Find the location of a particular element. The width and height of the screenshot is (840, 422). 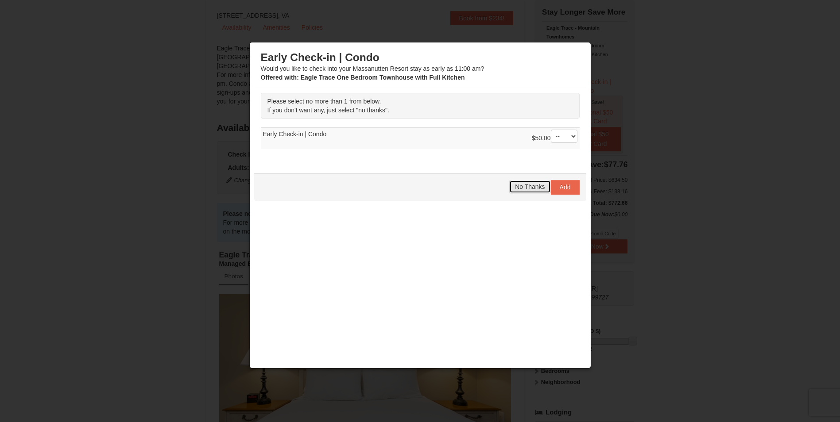

strong: : Eagle Trace One Bedroom Townhouse with Full Kitchen is located at coordinates (362, 77).